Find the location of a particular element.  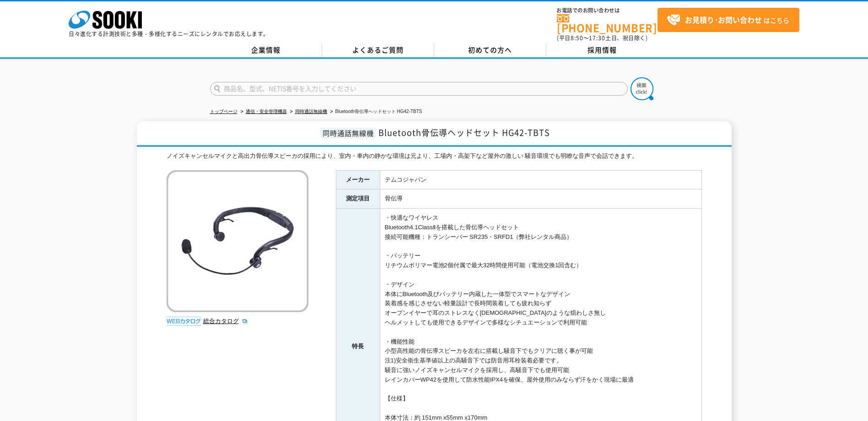

li: Bluetooth骨伝導ヘッドセット HG42-TBTS is located at coordinates (375, 112).